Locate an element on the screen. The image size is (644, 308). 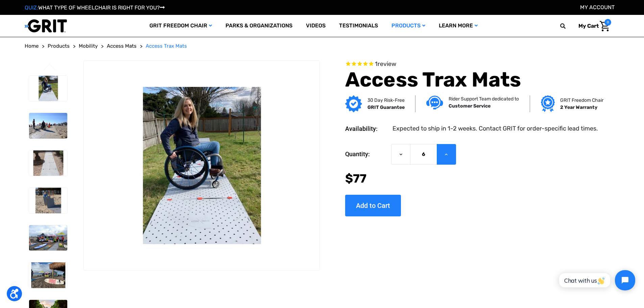
a: Account is located at coordinates (597, 7).